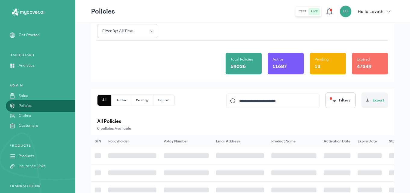 The height and width of the screenshot is (193, 410). What do you see at coordinates (238, 66) in the screenshot?
I see `p: 59036` at bounding box center [238, 66].